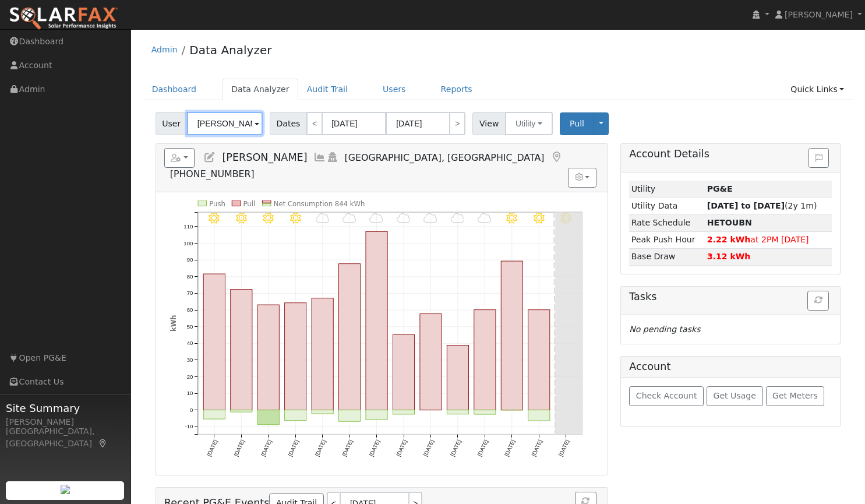 This screenshot has width=865, height=504. Describe the element at coordinates (730, 296) in the screenshot. I see `h5: Tasks` at that location.